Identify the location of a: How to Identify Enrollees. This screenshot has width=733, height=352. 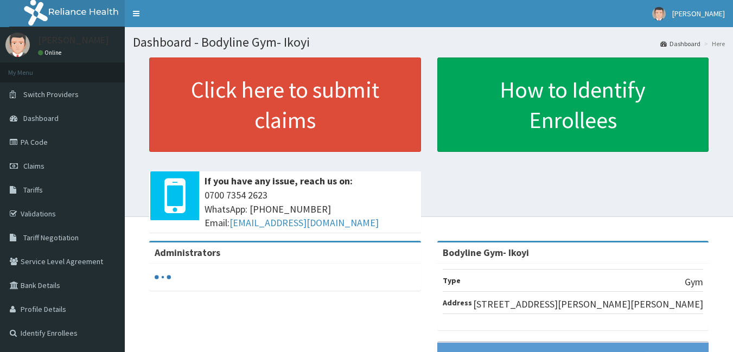
(573, 105).